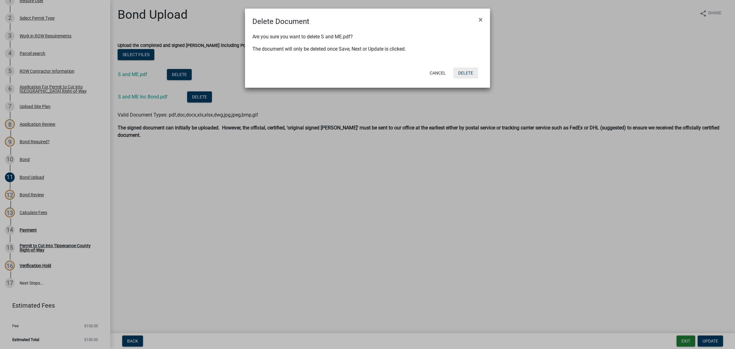 Image resolution: width=735 pixels, height=349 pixels. Describe the element at coordinates (466, 73) in the screenshot. I see `button: Delete` at that location.